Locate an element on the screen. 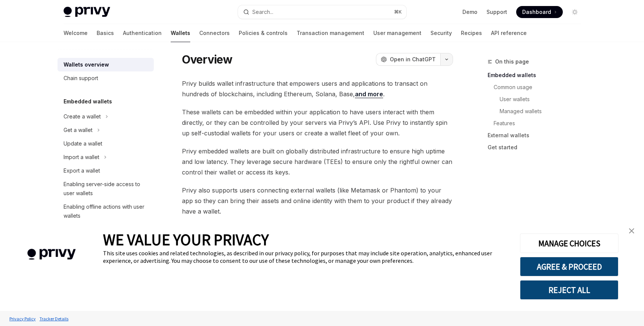 The image size is (644, 326). button: Open in ChatGPT is located at coordinates (408, 59).